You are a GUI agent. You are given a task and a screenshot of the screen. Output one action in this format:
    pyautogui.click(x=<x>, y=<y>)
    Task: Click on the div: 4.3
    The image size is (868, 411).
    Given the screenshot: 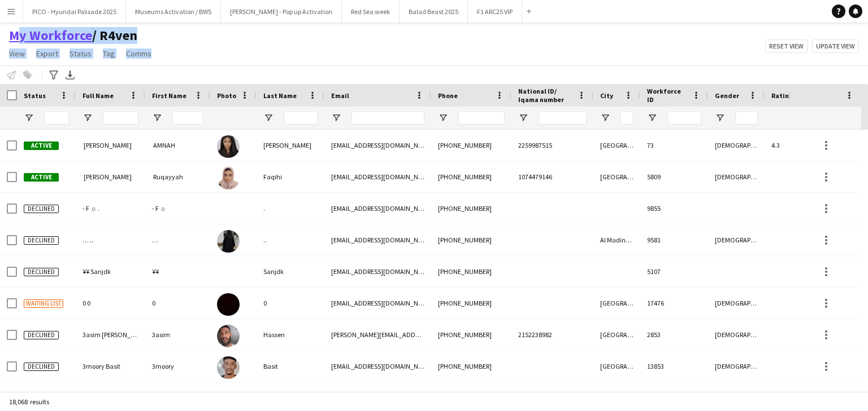 What is the action you would take?
    pyautogui.click(x=792, y=146)
    